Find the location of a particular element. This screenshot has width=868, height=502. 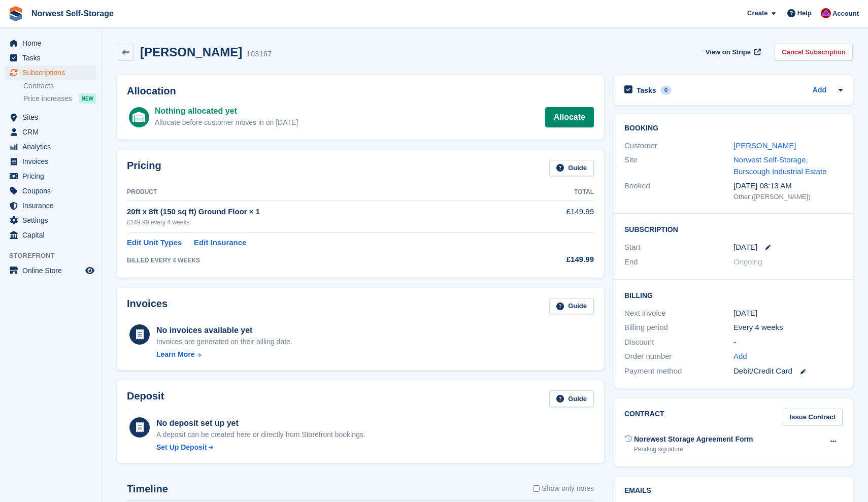

div: Booked is located at coordinates (679, 191).